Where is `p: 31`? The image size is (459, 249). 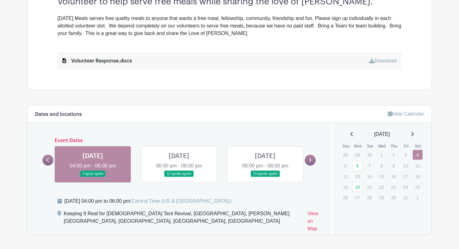 p: 31 is located at coordinates (405, 197).